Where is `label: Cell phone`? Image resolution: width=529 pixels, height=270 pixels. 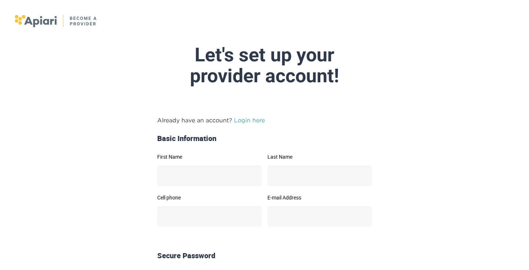
label: Cell phone is located at coordinates (210, 198).